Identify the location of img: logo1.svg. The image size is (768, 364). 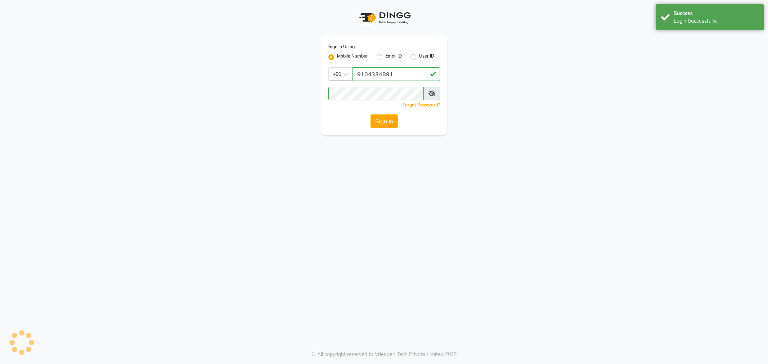
(384, 18).